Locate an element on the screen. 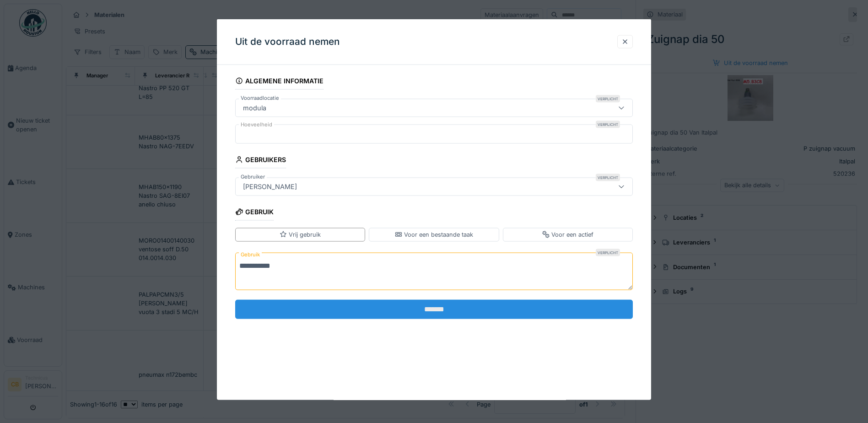 This screenshot has height=423, width=868. label: Gebruiker is located at coordinates (253, 177).